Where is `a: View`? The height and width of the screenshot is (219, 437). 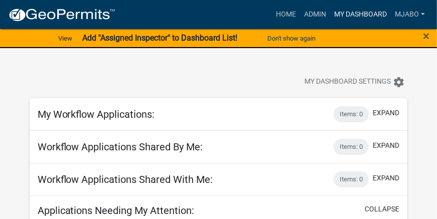
a: View is located at coordinates (65, 38).